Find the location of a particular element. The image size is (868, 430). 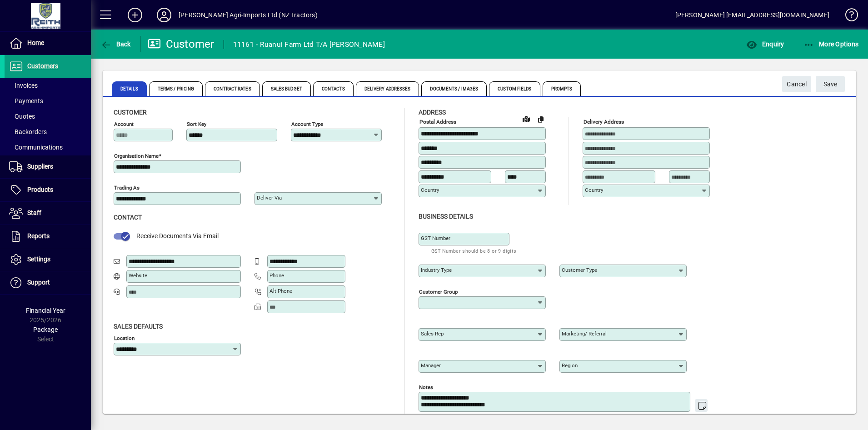

div: Customer is located at coordinates (181, 44).